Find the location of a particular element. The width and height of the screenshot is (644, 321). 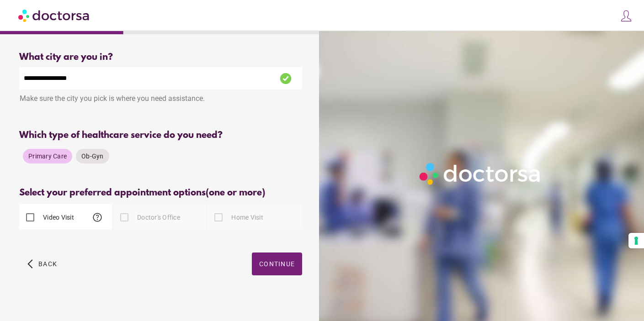

div: Make sure the city you pick is where you need assistance. is located at coordinates (160, 100).